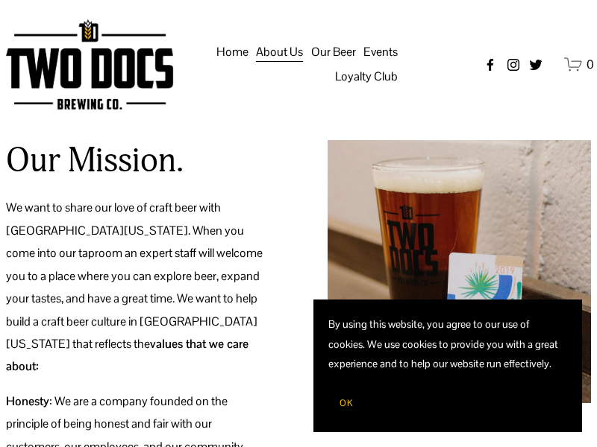  Describe the element at coordinates (366, 77) in the screenshot. I see `span: Loyalty Club` at that location.